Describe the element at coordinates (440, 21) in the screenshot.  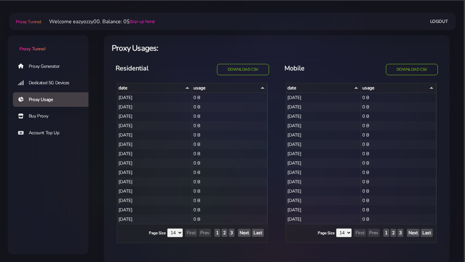
I see `a: Logout` at that location.